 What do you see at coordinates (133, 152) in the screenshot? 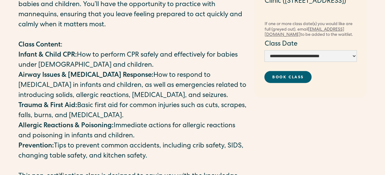
I see `p: Tips to prevent common accidents, including crib safety, SIDS, changing table safety, and kitchen...` at bounding box center [133, 152].